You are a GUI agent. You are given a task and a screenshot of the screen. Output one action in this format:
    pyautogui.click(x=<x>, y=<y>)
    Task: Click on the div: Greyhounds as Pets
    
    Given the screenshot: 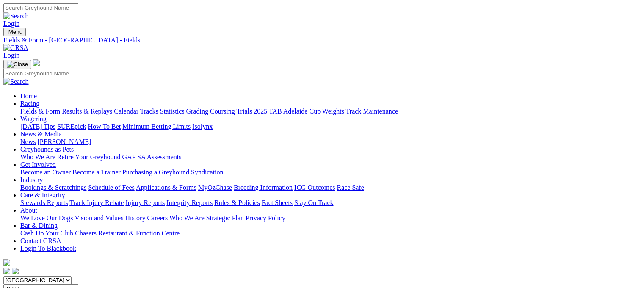 What is the action you would take?
    pyautogui.click(x=330, y=157)
    